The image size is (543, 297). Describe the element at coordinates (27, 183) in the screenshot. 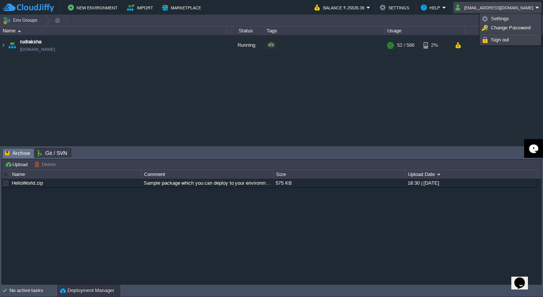

I see `a: HelloWorld.zip` at that location.